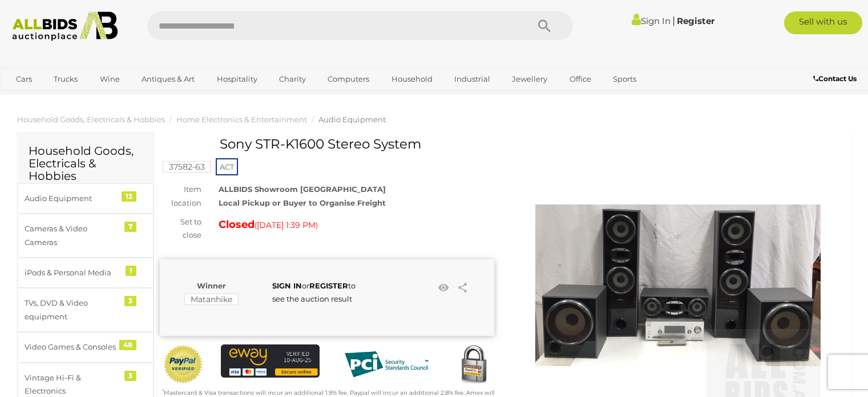  Describe the element at coordinates (236, 225) in the screenshot. I see `strong: Closed` at that location.